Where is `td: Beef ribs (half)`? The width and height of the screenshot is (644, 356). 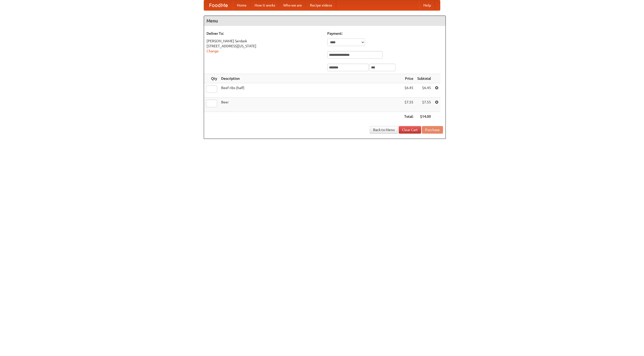
td: Beef ribs (half) is located at coordinates (310, 91).